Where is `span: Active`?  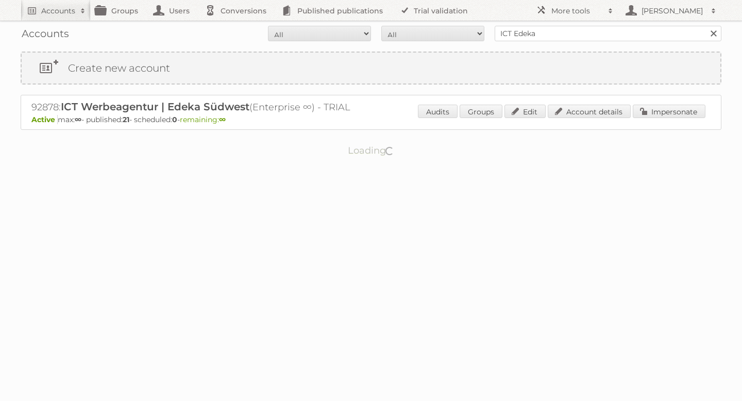 span: Active is located at coordinates (44, 120).